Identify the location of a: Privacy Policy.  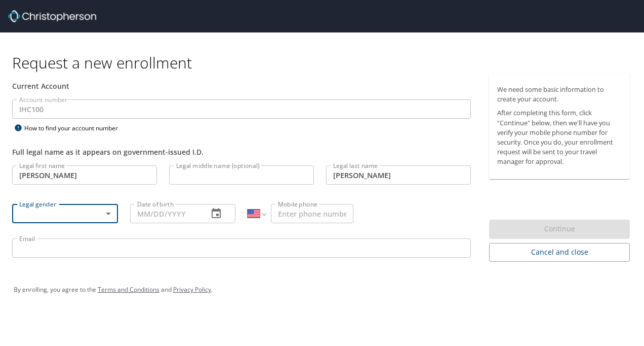
(192, 289).